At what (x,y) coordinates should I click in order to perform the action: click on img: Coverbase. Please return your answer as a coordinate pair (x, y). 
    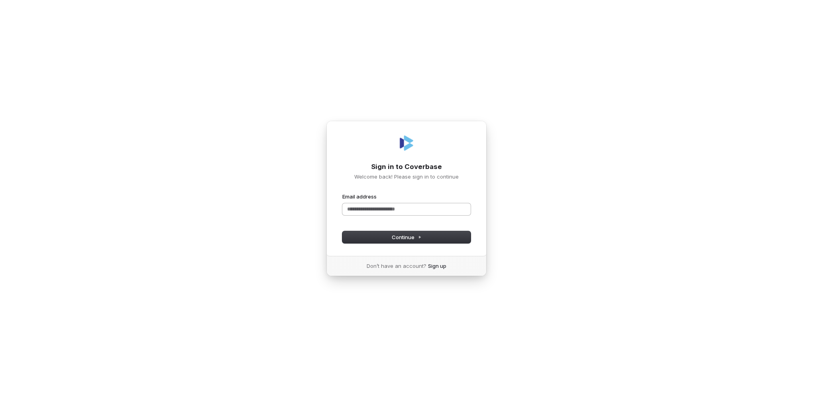
    Looking at the image, I should click on (407, 143).